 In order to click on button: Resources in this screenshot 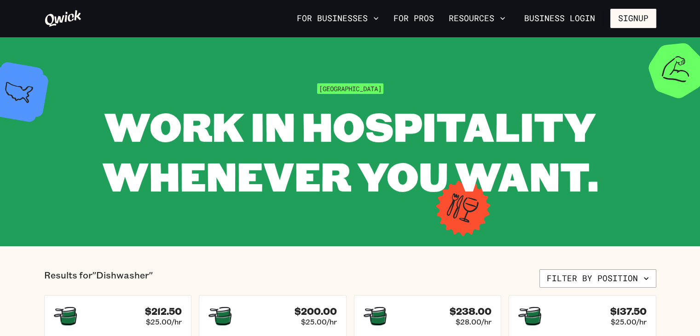, I will do `click(477, 18)`.